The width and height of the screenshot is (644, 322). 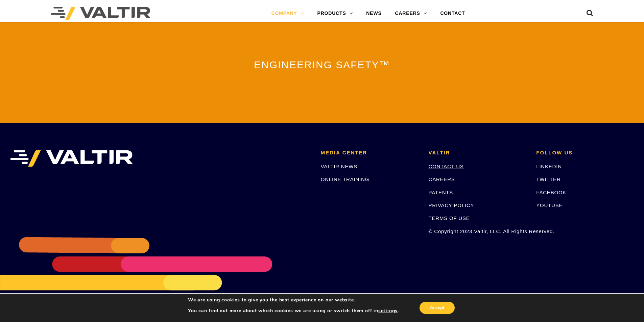 What do you see at coordinates (288, 14) in the screenshot?
I see `a: COMPANY` at bounding box center [288, 14].